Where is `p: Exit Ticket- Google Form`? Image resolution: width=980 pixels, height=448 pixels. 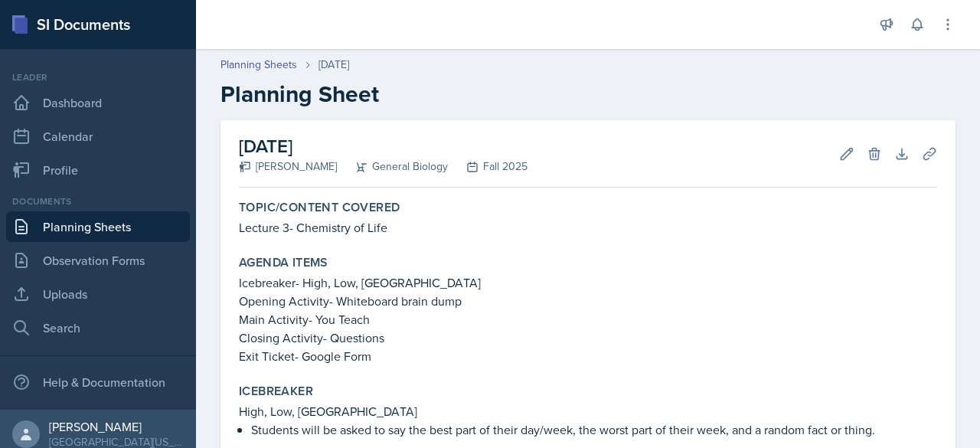 p: Exit Ticket- Google Form is located at coordinates (588, 356).